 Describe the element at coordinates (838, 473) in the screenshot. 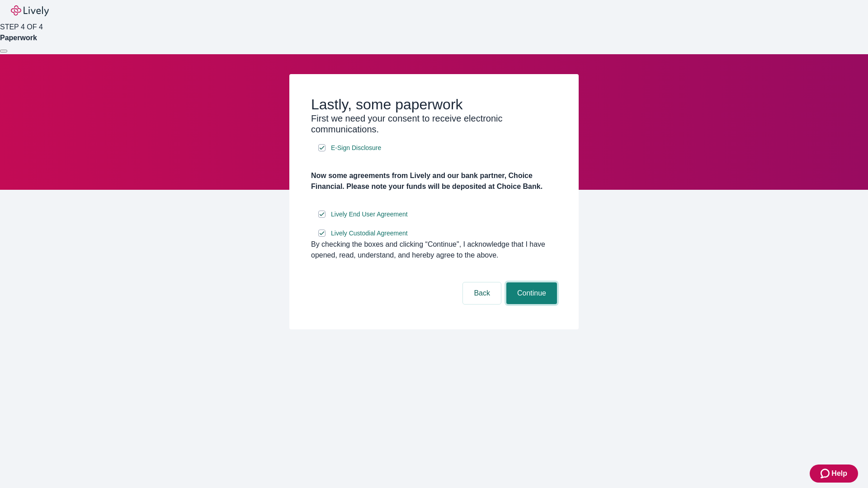

I see `span: Help` at that location.